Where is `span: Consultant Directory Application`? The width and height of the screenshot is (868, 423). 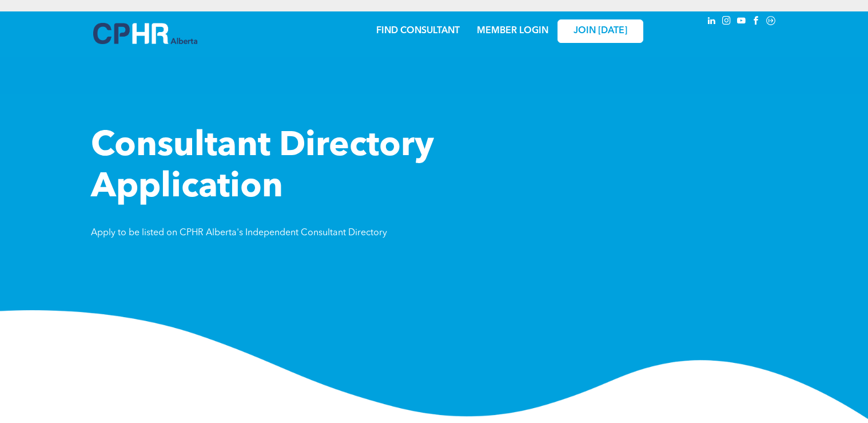
span: Consultant Directory Application is located at coordinates (263, 167).